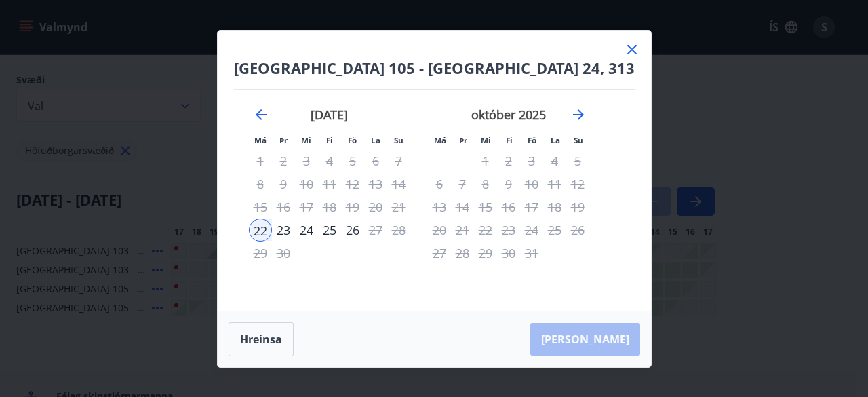  Describe the element at coordinates (508, 161) in the screenshot. I see `td: Not available. fimmtudagur, 2. október 2025` at that location.